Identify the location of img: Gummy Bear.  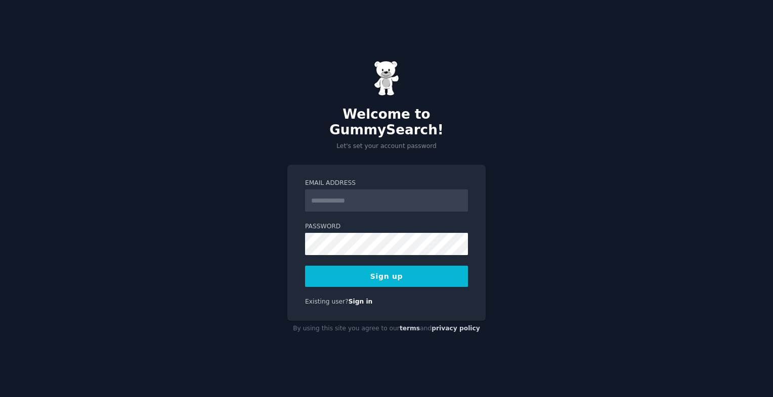
(386, 78).